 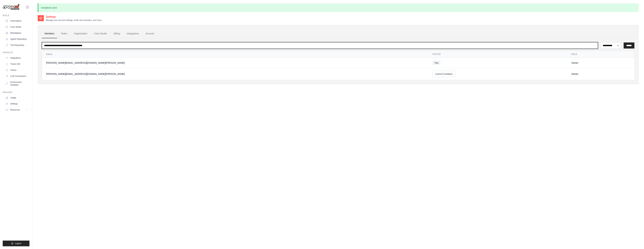 I want to click on a: Usage, so click(x=17, y=98).